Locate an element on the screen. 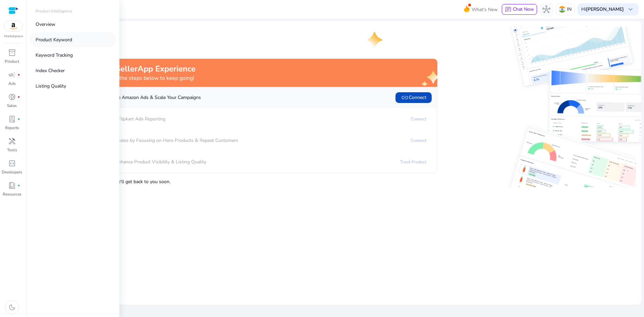 This screenshot has height=317, width=644. span: What's New is located at coordinates (485, 9).